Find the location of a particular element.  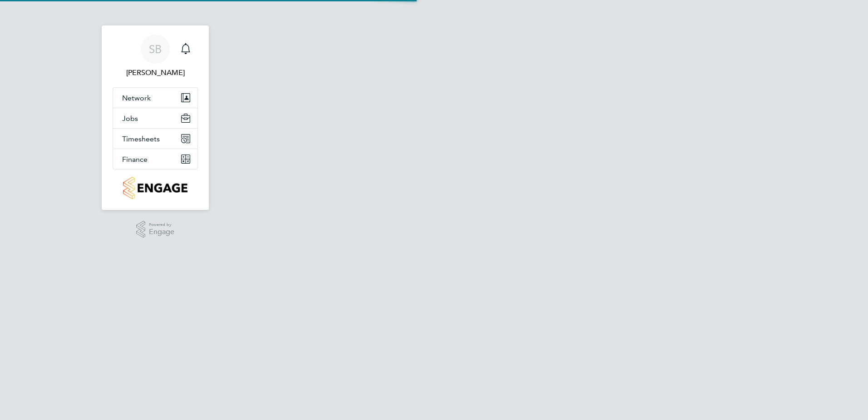

a: Go to home page is located at coordinates (155, 188).